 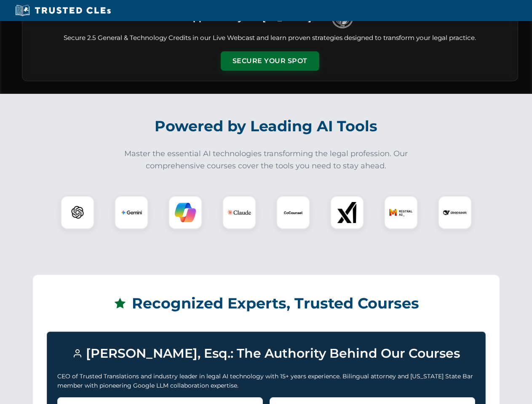 What do you see at coordinates (186, 213) in the screenshot?
I see `img: Copilot Logo` at bounding box center [186, 213].